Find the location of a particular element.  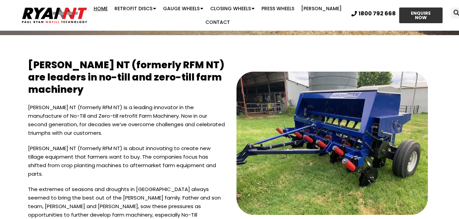

a: Home is located at coordinates (100, 9).